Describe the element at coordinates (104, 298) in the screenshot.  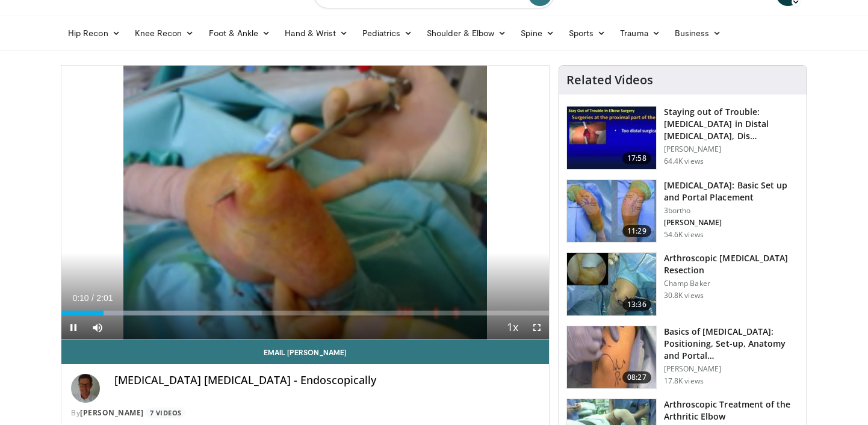
I see `span: 2:01` at that location.